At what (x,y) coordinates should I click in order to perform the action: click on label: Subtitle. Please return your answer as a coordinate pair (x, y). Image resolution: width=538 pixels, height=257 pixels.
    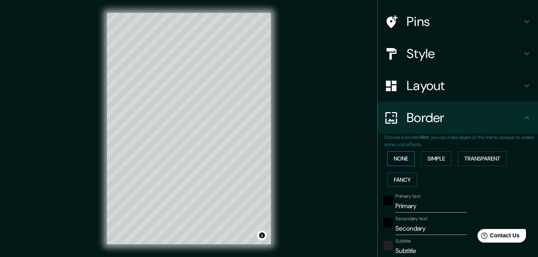
    Looking at the image, I should click on (403, 241).